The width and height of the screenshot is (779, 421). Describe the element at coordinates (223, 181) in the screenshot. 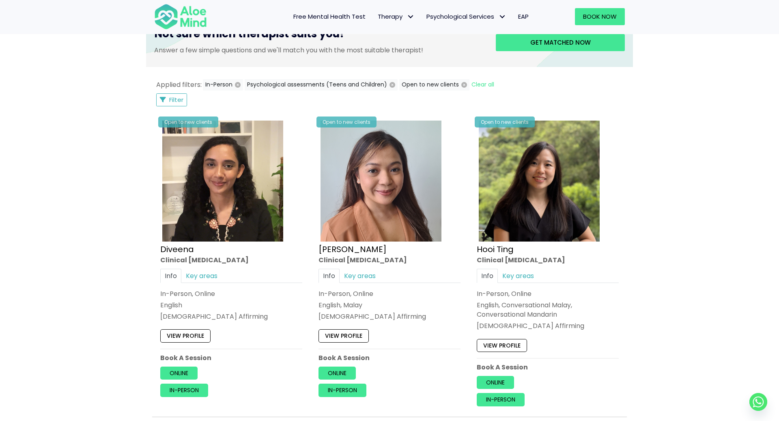

I see `img: IMG_1660 – Diveena Nair` at that location.